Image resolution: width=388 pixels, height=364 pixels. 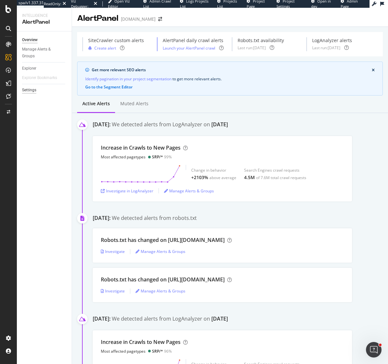 I want to click on div: above average, so click(x=223, y=178).